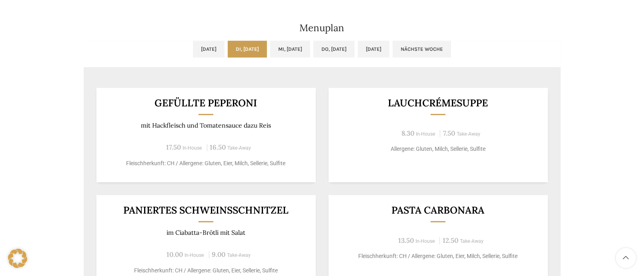 Image resolution: width=644 pixels, height=276 pixels. What do you see at coordinates (206, 126) in the screenshot?
I see `p: mit Hackfleisch und Tomatensauce dazu Reis` at bounding box center [206, 126].